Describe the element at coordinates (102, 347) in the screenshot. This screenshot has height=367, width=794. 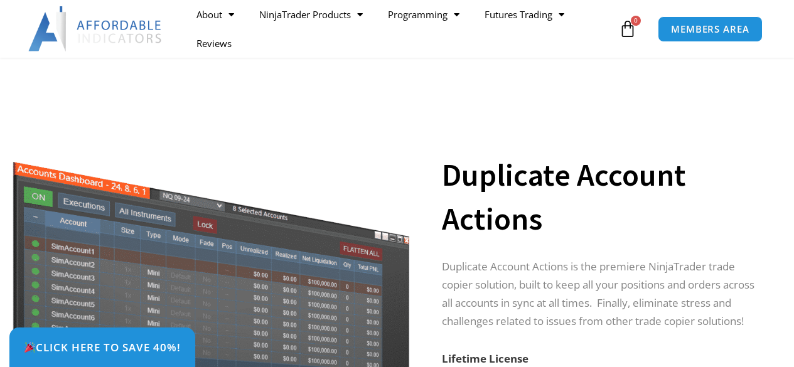
I see `a: 🎉Click Here to save 40%!` at that location.